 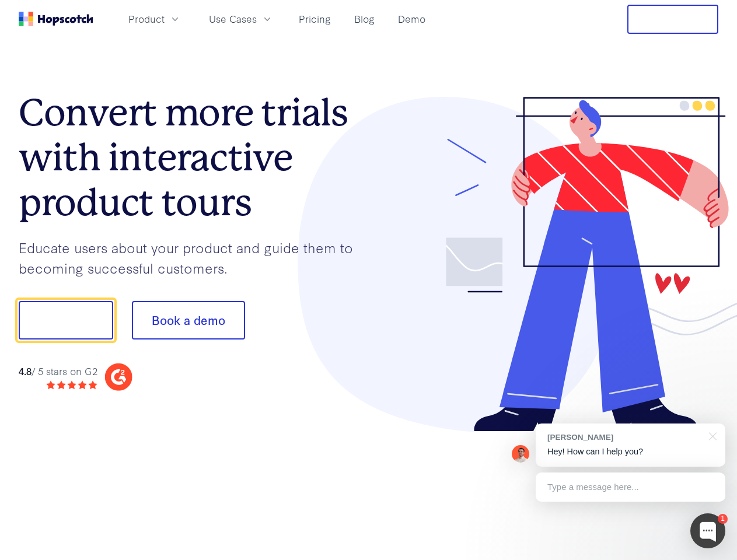 What do you see at coordinates (188, 320) in the screenshot?
I see `button: Book a demo` at bounding box center [188, 320].